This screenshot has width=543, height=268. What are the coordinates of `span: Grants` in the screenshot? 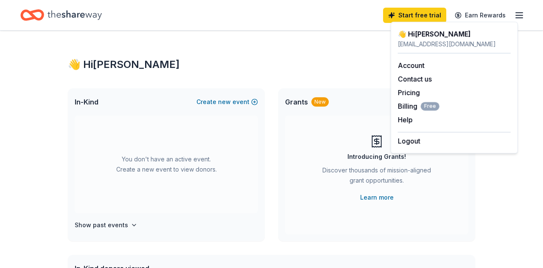 It's located at (297, 102).